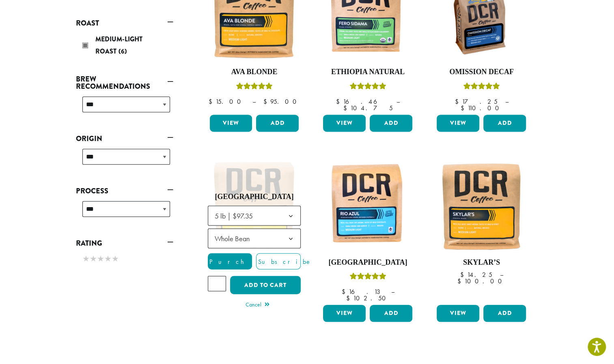  What do you see at coordinates (481, 231) in the screenshot?
I see `a: Skylar’s` at bounding box center [481, 231].